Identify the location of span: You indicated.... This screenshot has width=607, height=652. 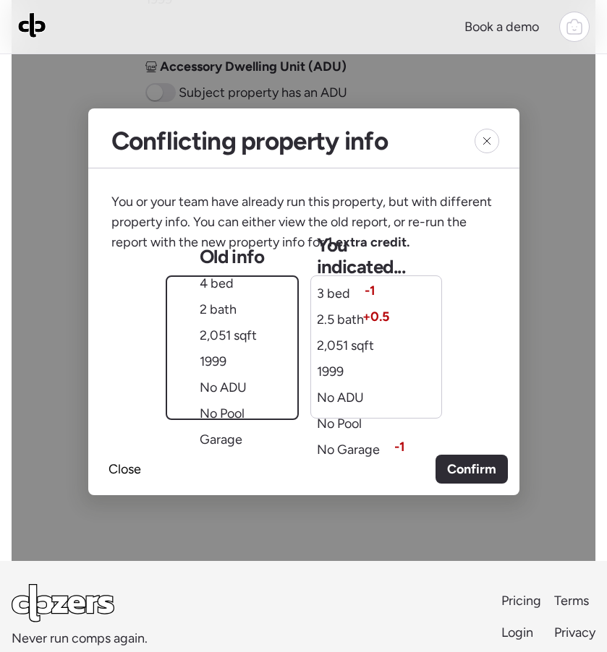
(376, 256).